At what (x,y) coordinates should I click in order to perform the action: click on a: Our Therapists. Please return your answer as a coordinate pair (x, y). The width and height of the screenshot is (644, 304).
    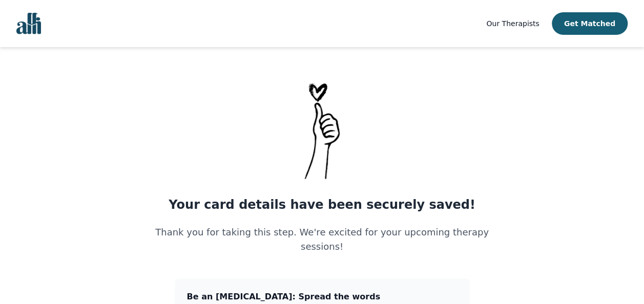
    Looking at the image, I should click on (512, 24).